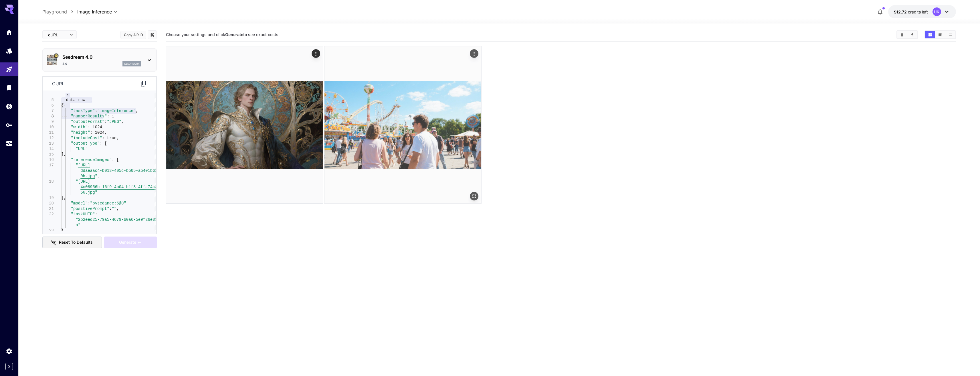 The height and width of the screenshot is (376, 980). I want to click on div: 15, so click(48, 154).